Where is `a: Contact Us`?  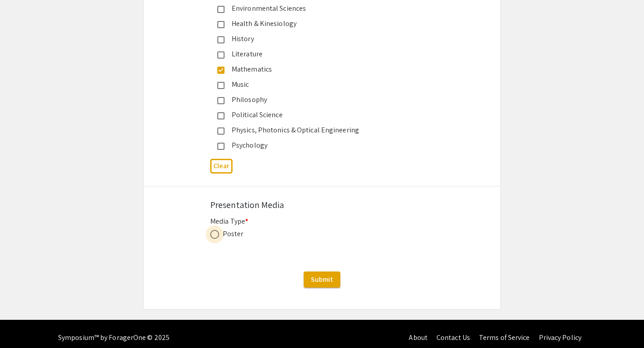 a: Contact Us is located at coordinates (453, 338).